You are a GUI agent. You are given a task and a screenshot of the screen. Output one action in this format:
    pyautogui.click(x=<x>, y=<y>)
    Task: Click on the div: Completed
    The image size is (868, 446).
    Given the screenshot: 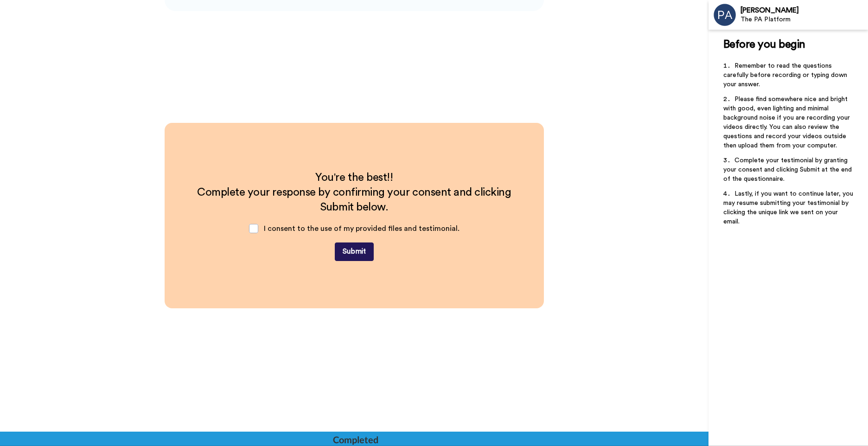 What is the action you would take?
    pyautogui.click(x=355, y=439)
    